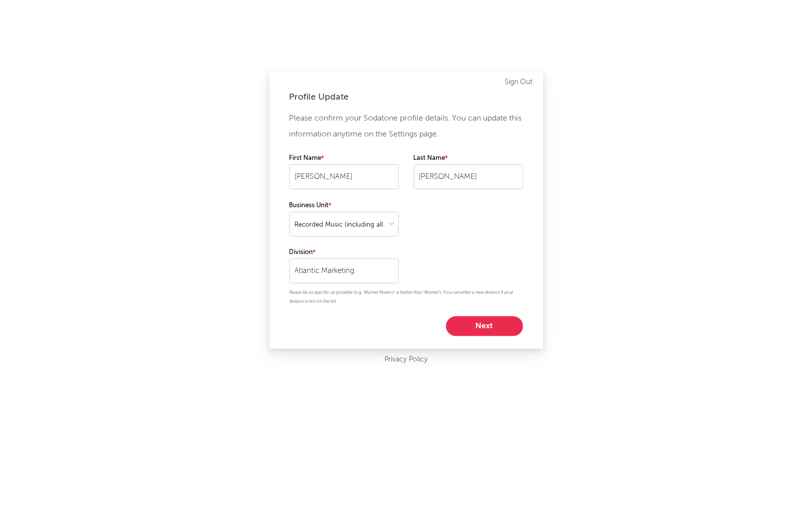 This screenshot has width=812, height=509. I want to click on input: Your division, so click(344, 271).